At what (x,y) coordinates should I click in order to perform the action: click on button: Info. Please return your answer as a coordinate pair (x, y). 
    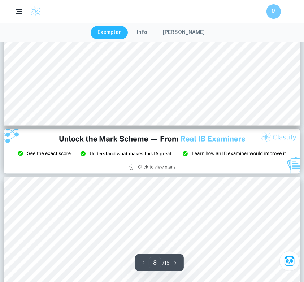
    Looking at the image, I should click on (142, 33).